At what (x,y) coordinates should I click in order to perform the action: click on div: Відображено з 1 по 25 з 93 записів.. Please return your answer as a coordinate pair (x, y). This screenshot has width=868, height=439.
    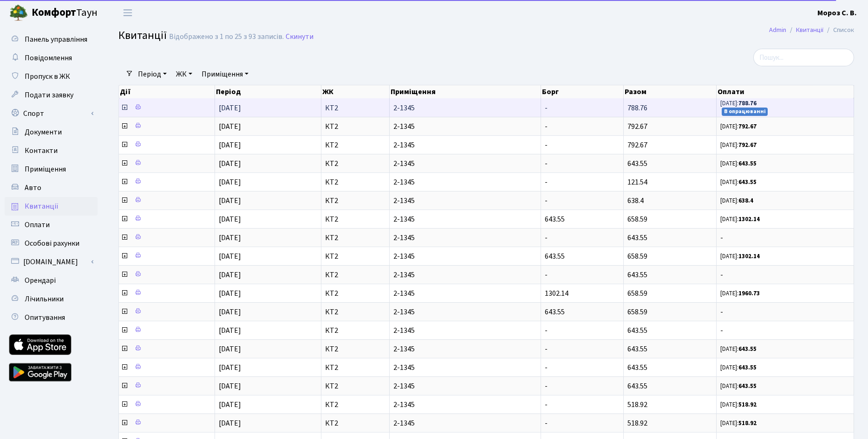
    Looking at the image, I should click on (226, 37).